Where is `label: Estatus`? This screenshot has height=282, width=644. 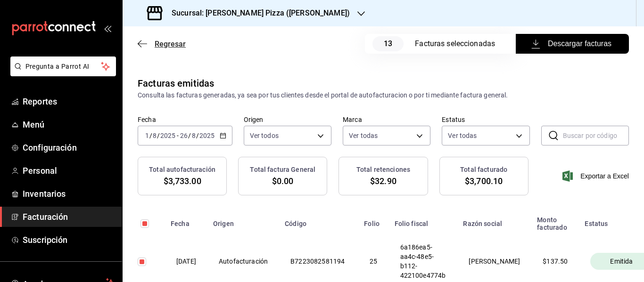 label: Estatus is located at coordinates (486, 119).